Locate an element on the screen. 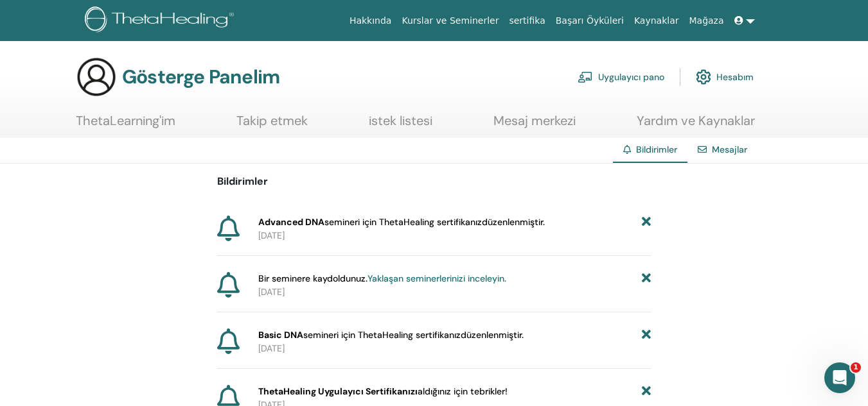 The height and width of the screenshot is (406, 868). font: Başarı Öyküleri is located at coordinates (590, 21).